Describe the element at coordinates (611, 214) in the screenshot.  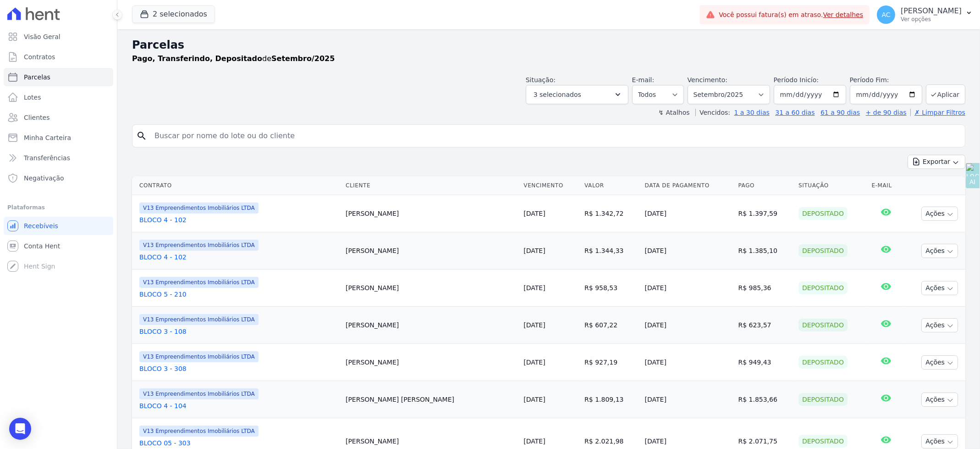
I see `td: R$ 1.342,72` at that location.